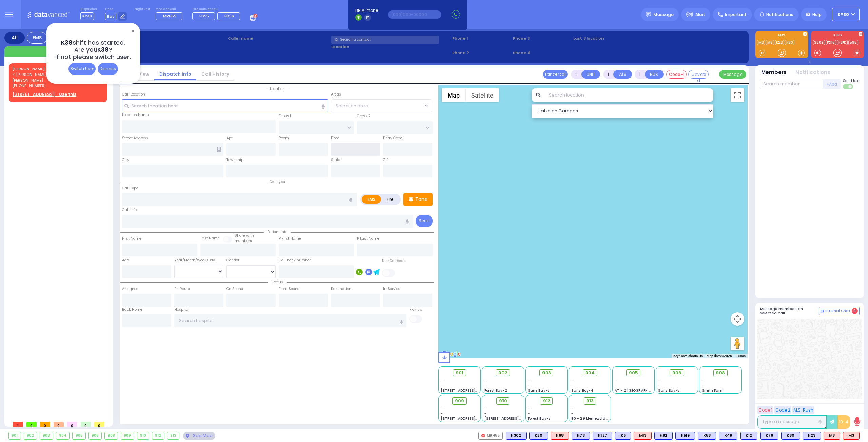 The image size is (868, 442). What do you see at coordinates (813, 73) in the screenshot?
I see `button: Notifications` at bounding box center [813, 73].